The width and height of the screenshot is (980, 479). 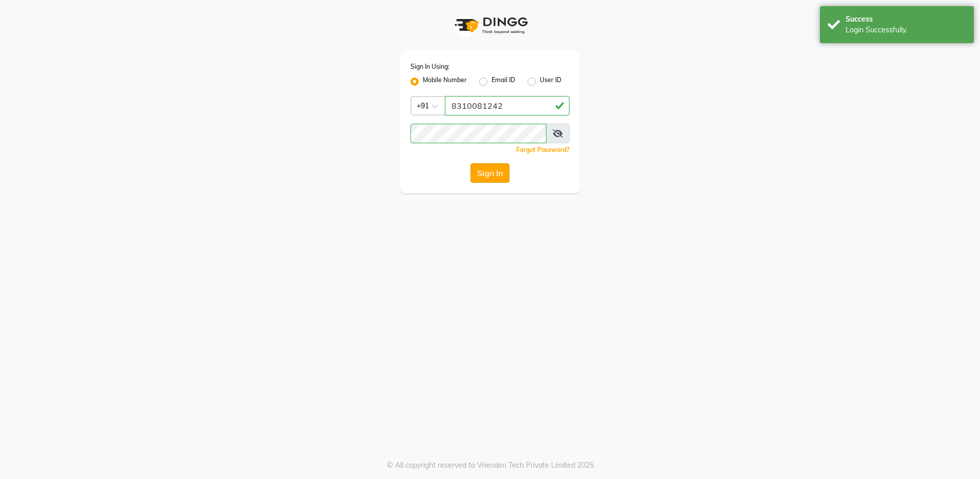 What do you see at coordinates (490, 25) in the screenshot?
I see `img: logo1.svg` at bounding box center [490, 25].